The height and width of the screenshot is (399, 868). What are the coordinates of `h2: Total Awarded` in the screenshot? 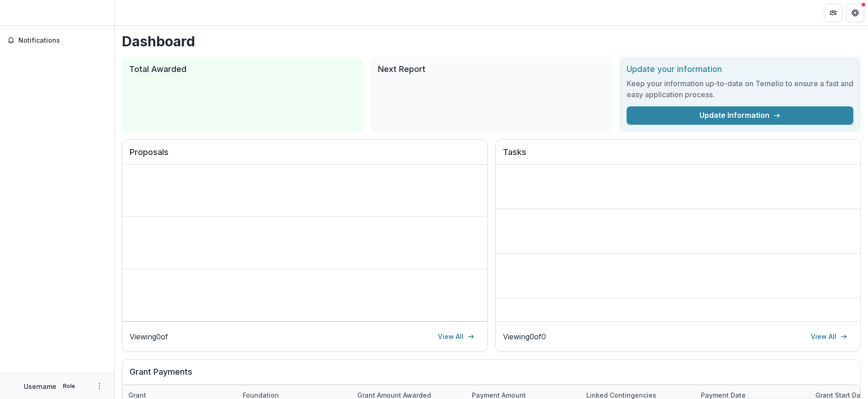 It's located at (242, 69).